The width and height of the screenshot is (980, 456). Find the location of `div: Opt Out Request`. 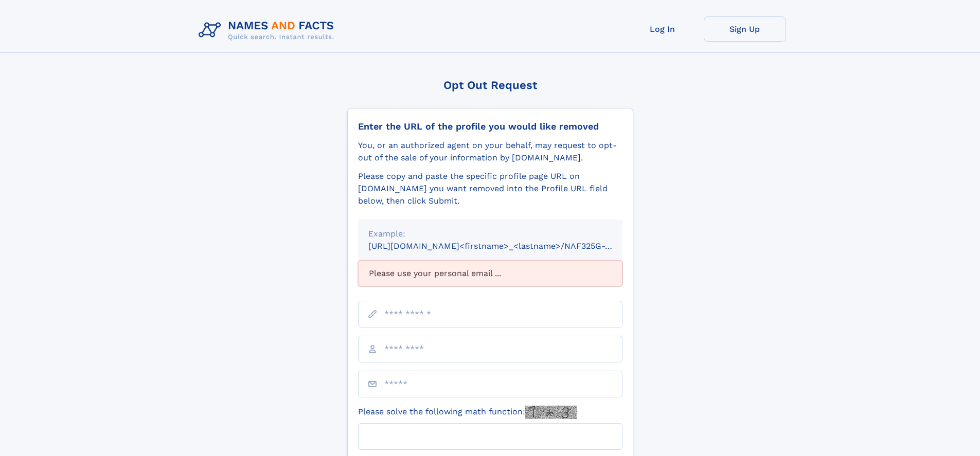

div: Opt Out Request is located at coordinates (490, 85).